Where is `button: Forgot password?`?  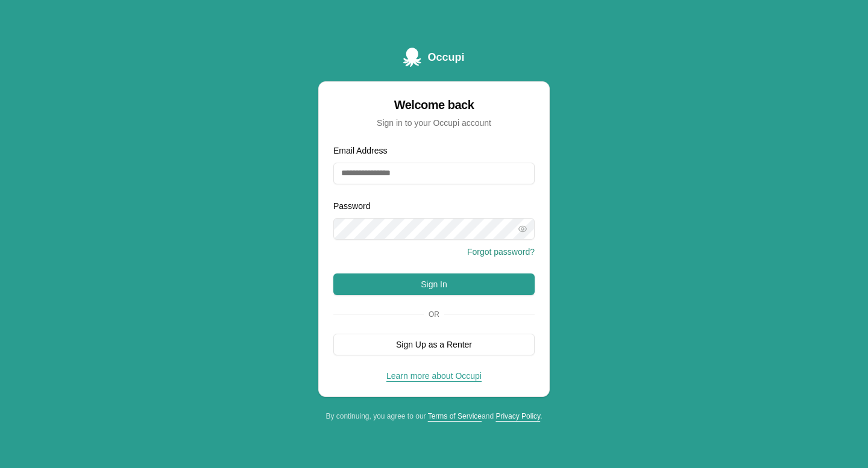
button: Forgot password? is located at coordinates (501, 252).